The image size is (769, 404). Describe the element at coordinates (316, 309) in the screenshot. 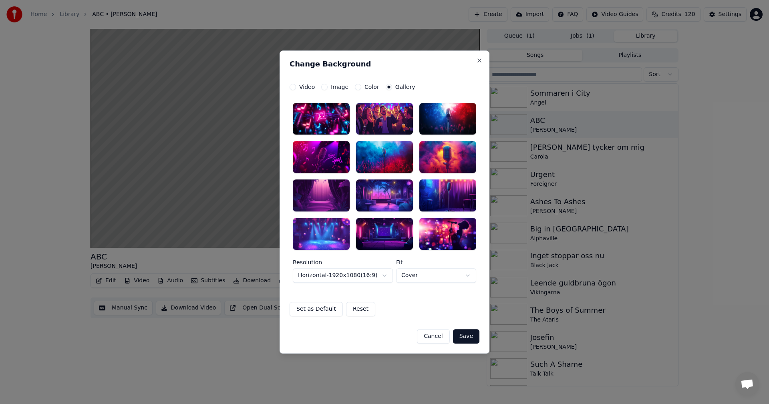

I see `button: Set as Default` at that location.